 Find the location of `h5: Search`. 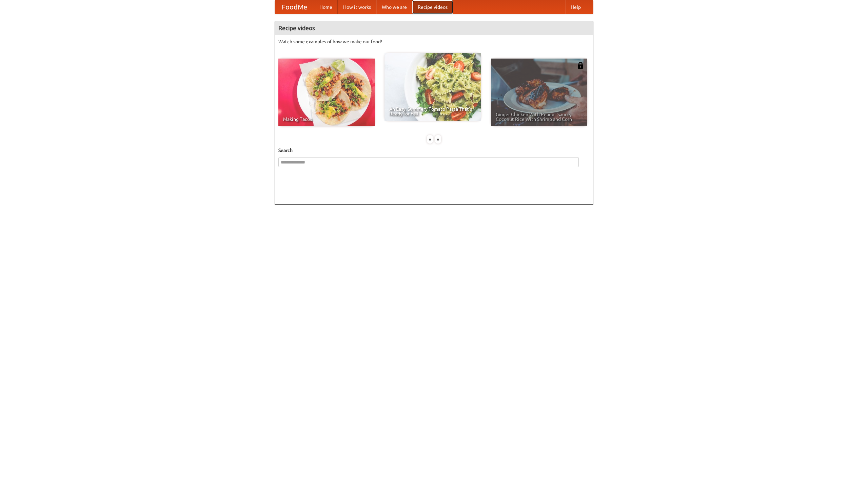

h5: Search is located at coordinates (434, 150).